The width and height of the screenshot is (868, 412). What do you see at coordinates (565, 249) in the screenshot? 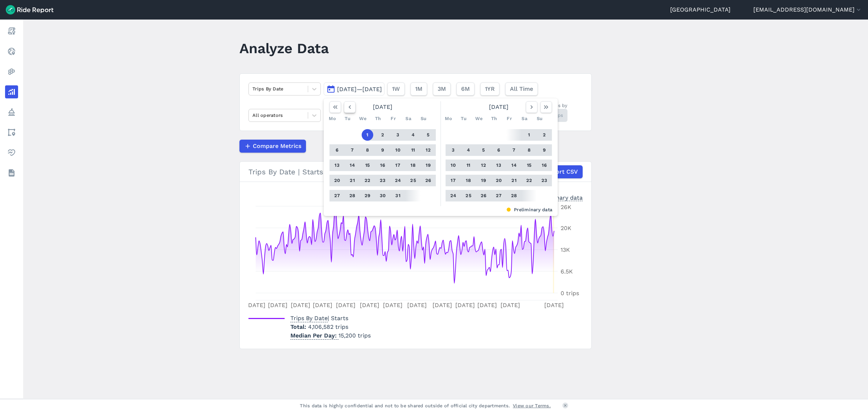
I see `tspan: 13K` at bounding box center [565, 249].